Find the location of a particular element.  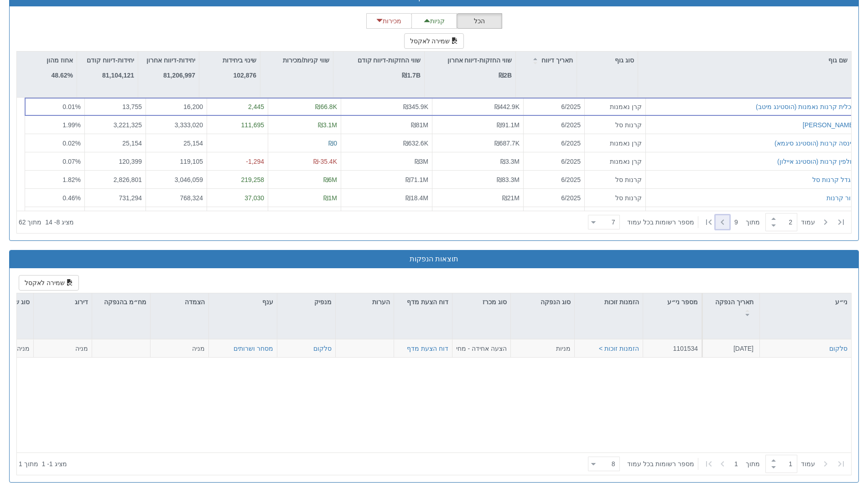

p: שינוי ביחידות is located at coordinates (240, 60).